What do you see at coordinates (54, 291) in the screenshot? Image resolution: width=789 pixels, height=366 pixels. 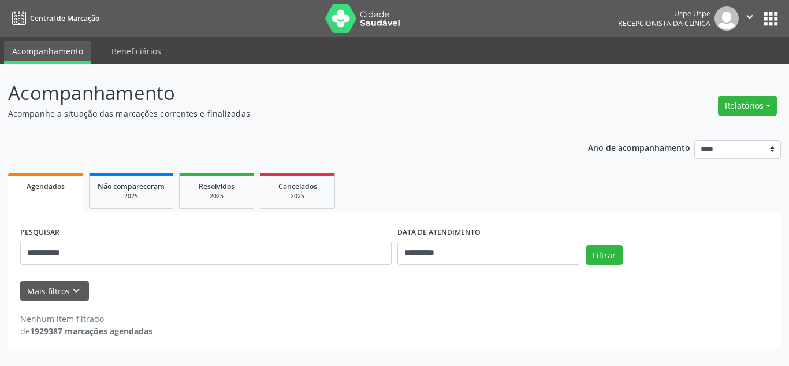 I see `button: Mais filtroskeyboard_arrow_down` at bounding box center [54, 291].